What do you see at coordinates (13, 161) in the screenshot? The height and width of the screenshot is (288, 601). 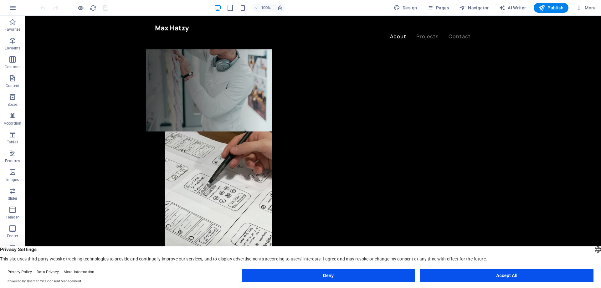 I see `p: Features` at bounding box center [13, 161].